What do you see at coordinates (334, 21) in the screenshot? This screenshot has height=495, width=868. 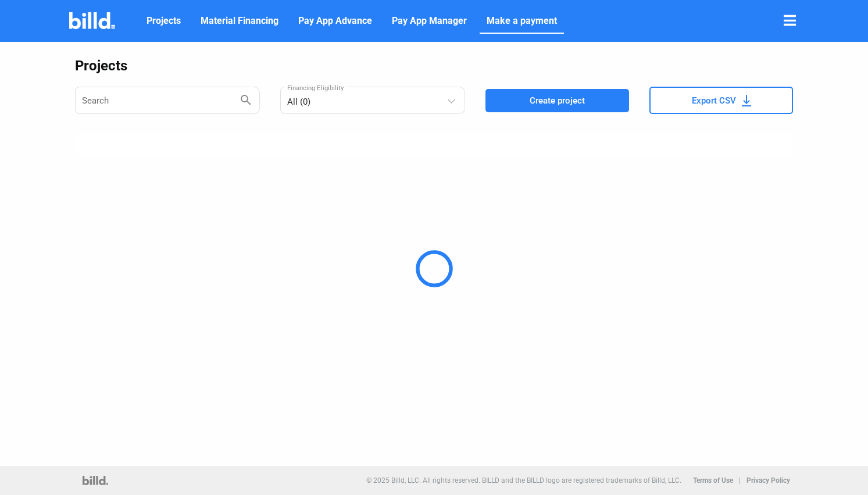 I see `a: Pay App Advance` at bounding box center [334, 21].